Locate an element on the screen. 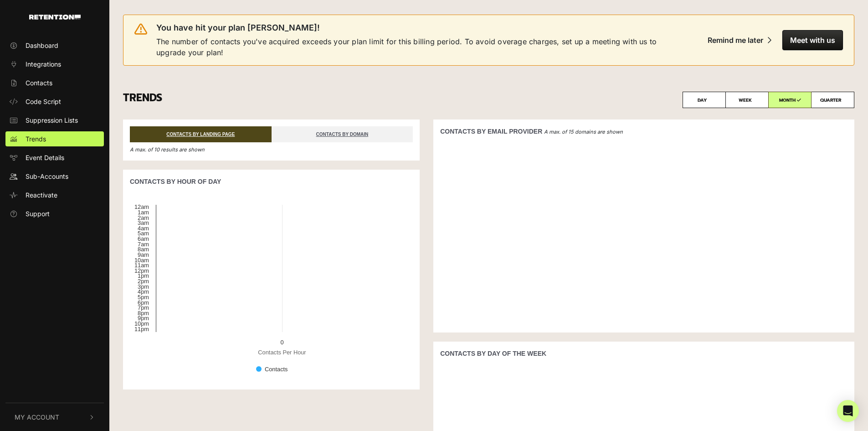 The image size is (868, 431). text: 11am is located at coordinates (142, 265).